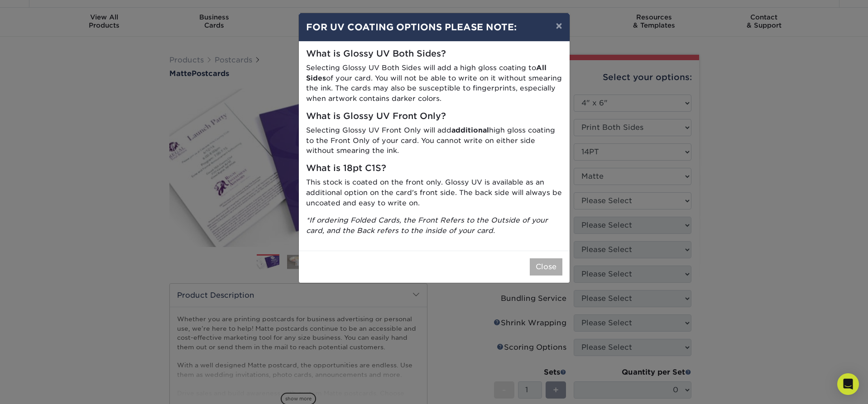 Image resolution: width=868 pixels, height=404 pixels. Describe the element at coordinates (848, 384) in the screenshot. I see `div: Open Intercom Messenger` at that location.